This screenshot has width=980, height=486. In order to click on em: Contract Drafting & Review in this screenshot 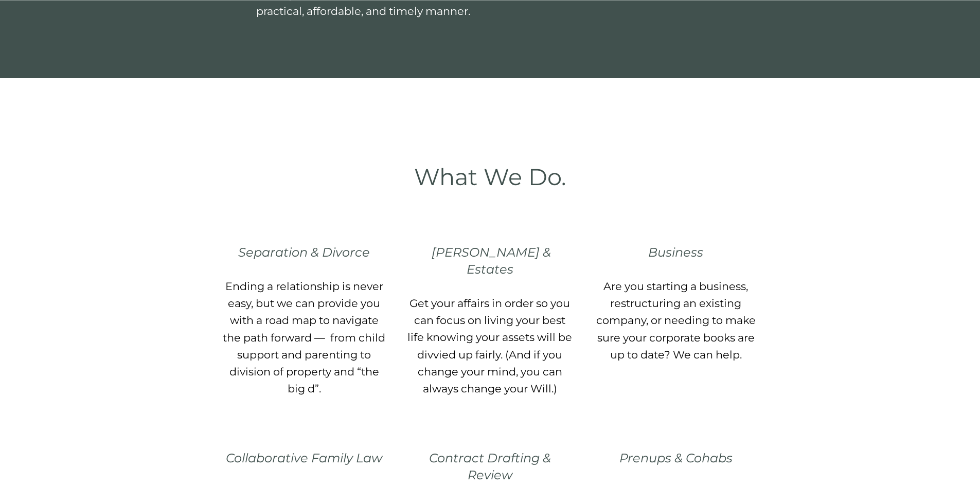, I will do `click(491, 467)`.